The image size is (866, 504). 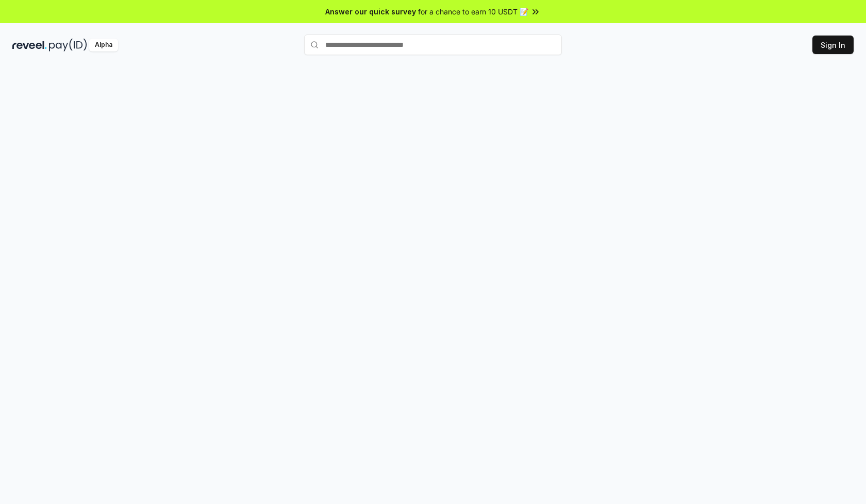 I want to click on span: Answer our quick survey, so click(x=371, y=11).